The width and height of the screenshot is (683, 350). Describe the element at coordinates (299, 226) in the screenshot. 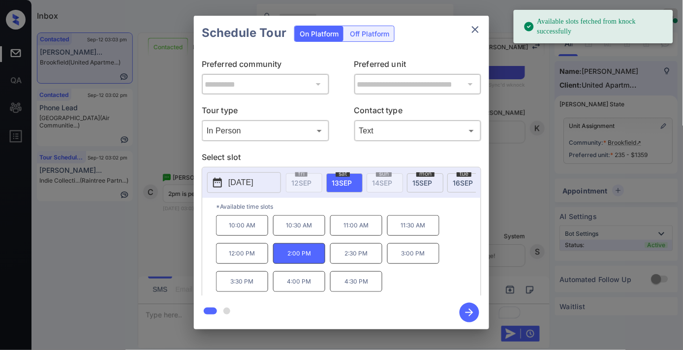

I see `p: 10:30 AM` at that location.